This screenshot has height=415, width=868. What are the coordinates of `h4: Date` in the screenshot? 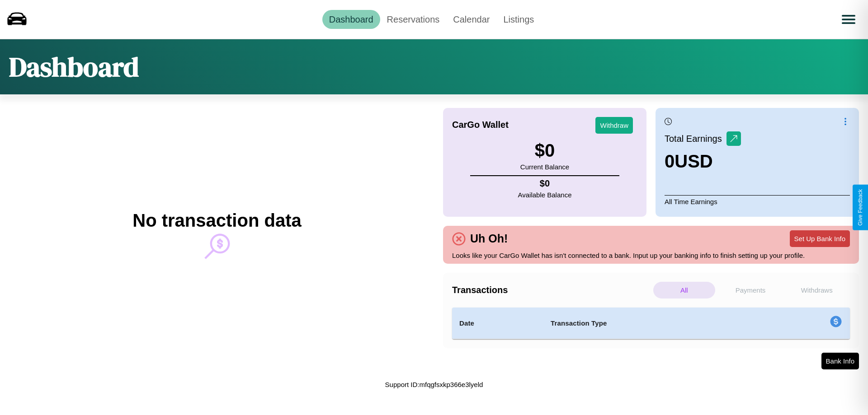 It's located at (498, 323).